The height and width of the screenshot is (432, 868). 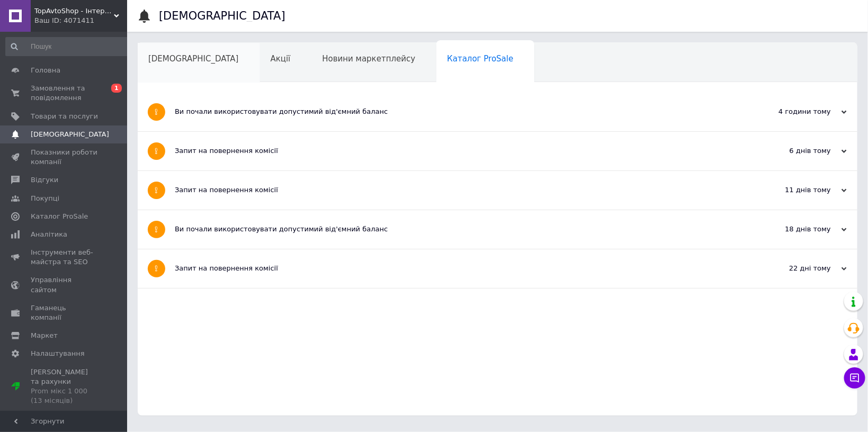 What do you see at coordinates (793, 268) in the screenshot?
I see `div: 22 дні тому` at bounding box center [793, 268].